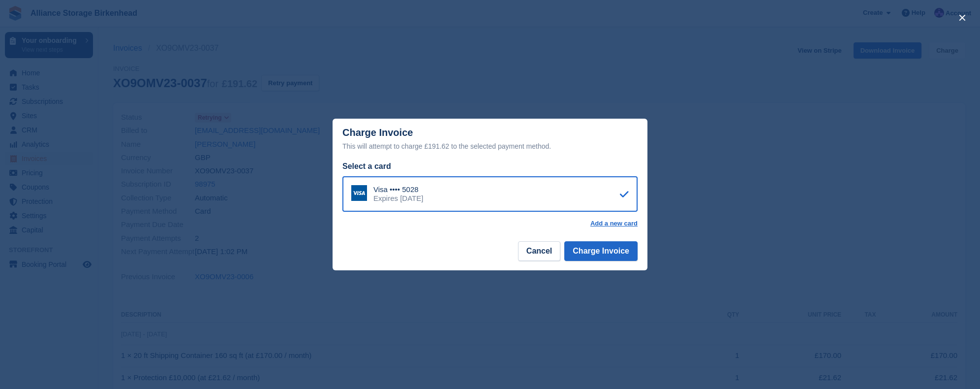 This screenshot has width=980, height=389. I want to click on div: Visa •••• 5028, so click(398, 189).